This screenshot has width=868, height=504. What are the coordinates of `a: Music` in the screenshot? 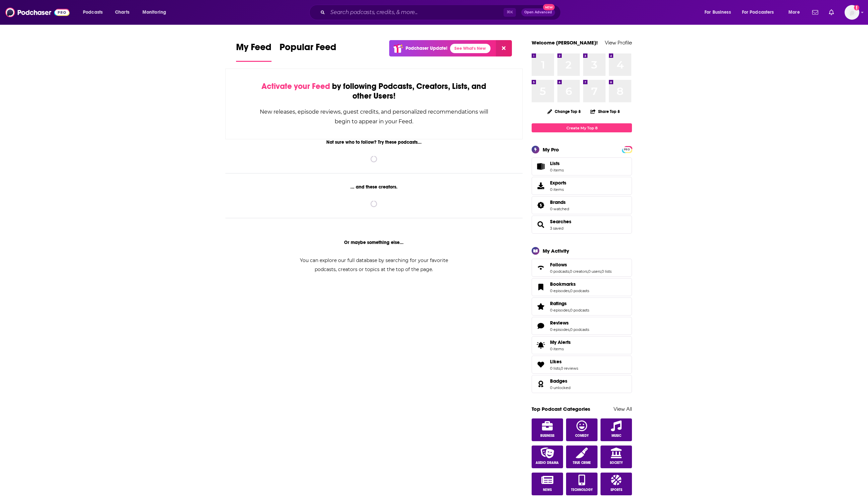 It's located at (616, 430).